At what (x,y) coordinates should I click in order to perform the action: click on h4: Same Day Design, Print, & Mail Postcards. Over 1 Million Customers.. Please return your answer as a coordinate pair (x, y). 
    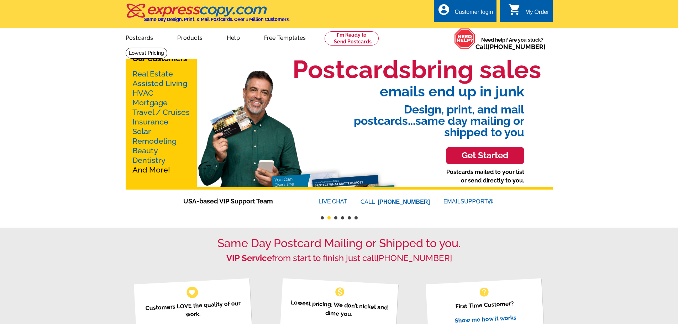
    Looking at the image, I should click on (217, 19).